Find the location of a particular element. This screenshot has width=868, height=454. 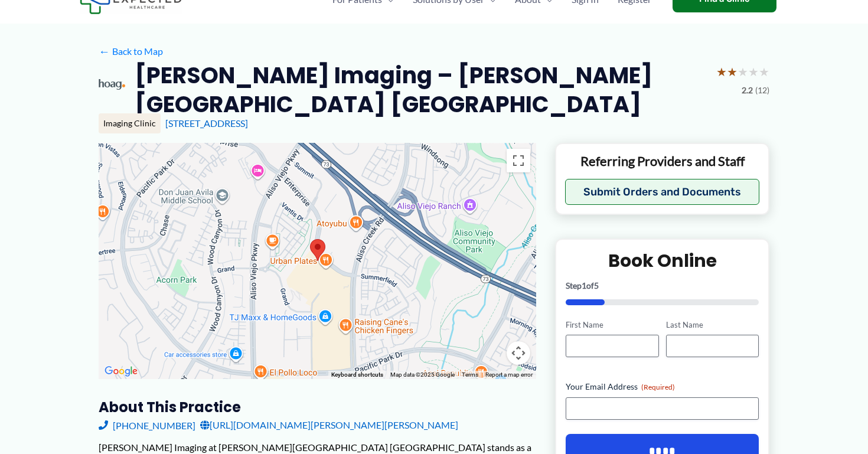

span: 2.2 is located at coordinates (747, 91).